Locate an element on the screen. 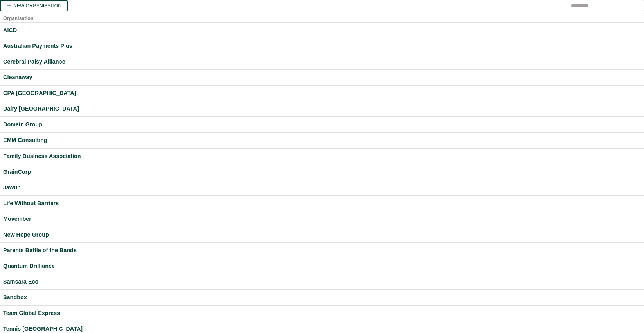 The width and height of the screenshot is (644, 333). div: Team Global Express is located at coordinates (322, 313).